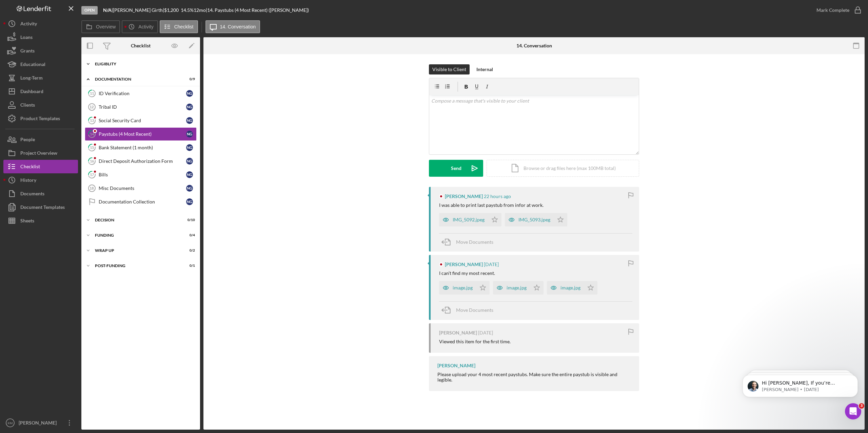 The image size is (868, 433). What do you see at coordinates (456, 168) in the screenshot?
I see `div: Send` at bounding box center [456, 168].